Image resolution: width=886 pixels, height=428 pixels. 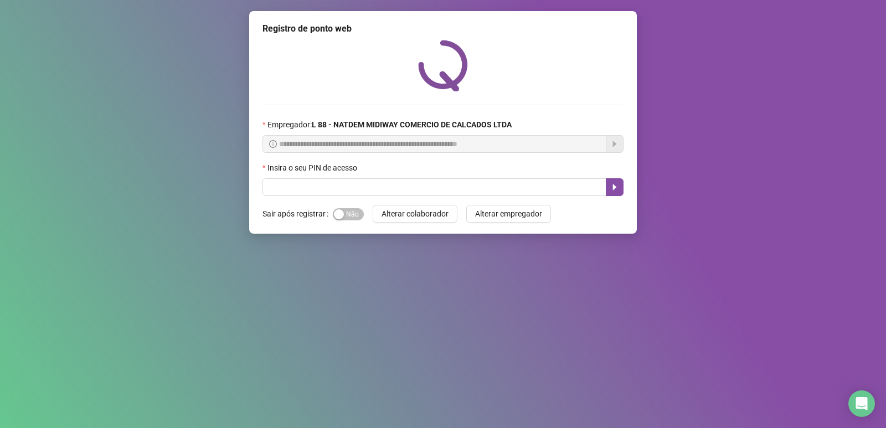 I want to click on span: caret-right, so click(x=615, y=187).